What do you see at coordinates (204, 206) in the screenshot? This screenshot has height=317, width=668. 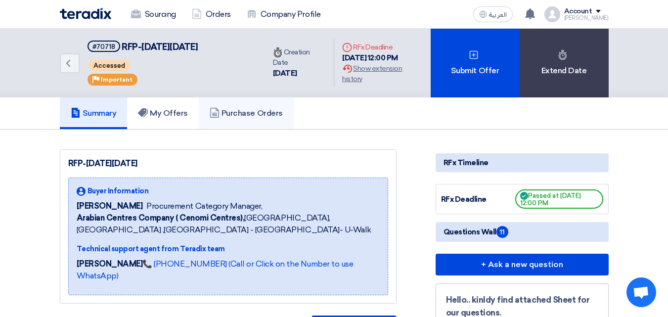 I see `span: Procurement Category Manager,` at bounding box center [204, 206].